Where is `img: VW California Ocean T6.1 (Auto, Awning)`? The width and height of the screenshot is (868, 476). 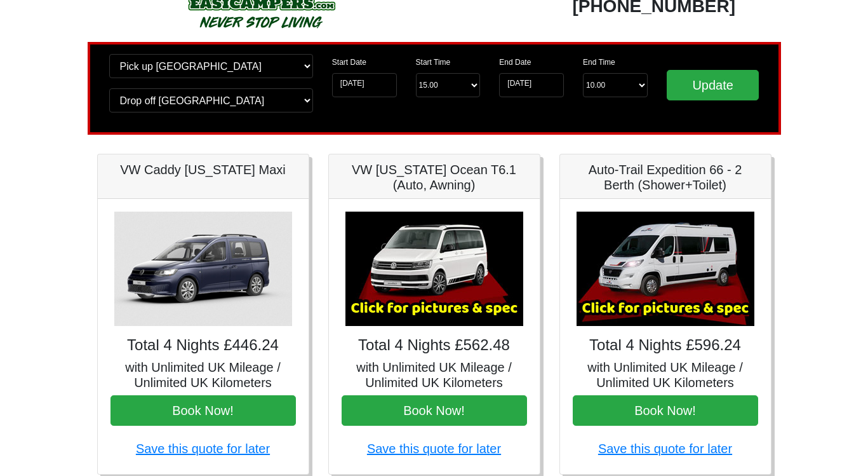
img: VW California Ocean T6.1 (Auto, Awning) is located at coordinates (434, 269).